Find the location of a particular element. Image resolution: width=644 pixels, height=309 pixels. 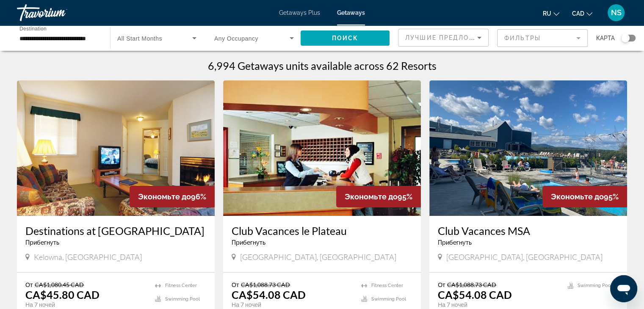

span: ru is located at coordinates (547, 14).